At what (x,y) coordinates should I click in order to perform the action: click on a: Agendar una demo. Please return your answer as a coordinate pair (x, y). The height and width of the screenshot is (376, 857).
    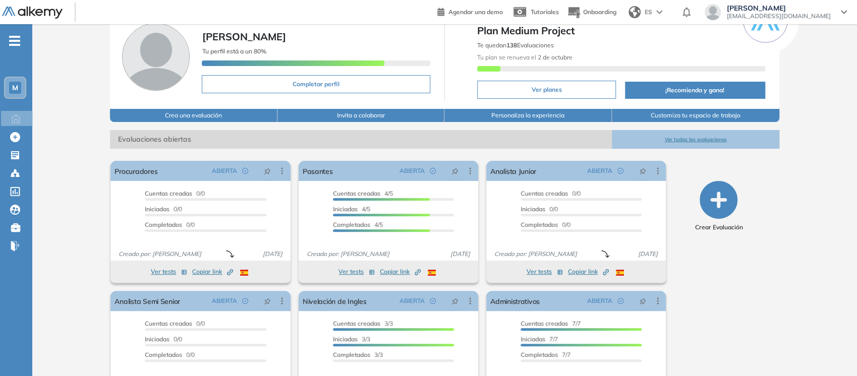
    Looking at the image, I should click on (470, 11).